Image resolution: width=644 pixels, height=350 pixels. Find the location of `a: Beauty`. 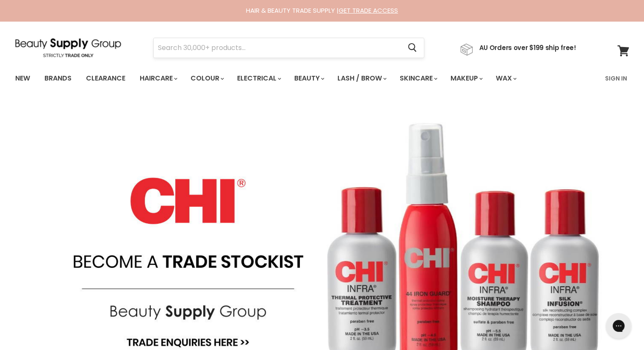

a: Beauty is located at coordinates (309, 79).